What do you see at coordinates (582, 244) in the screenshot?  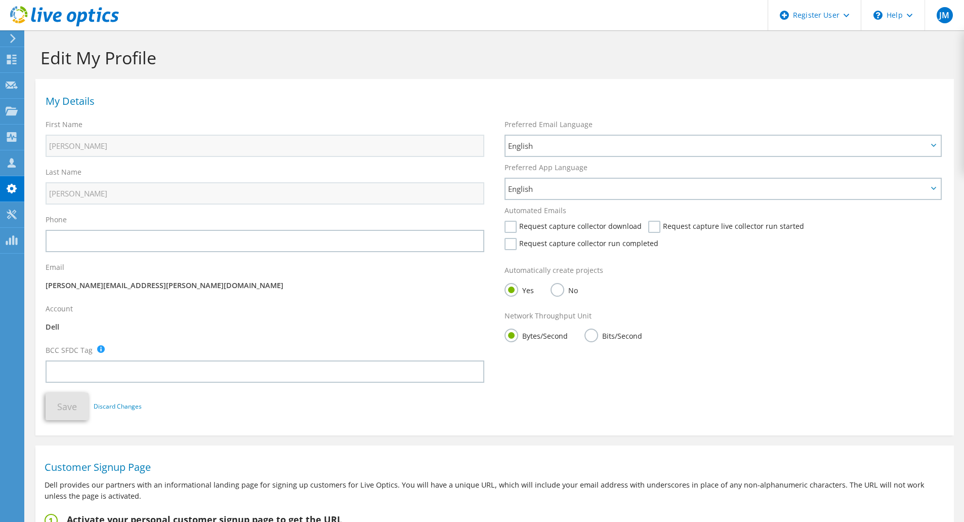 I see `label: Request capture collector run completed` at bounding box center [582, 244].